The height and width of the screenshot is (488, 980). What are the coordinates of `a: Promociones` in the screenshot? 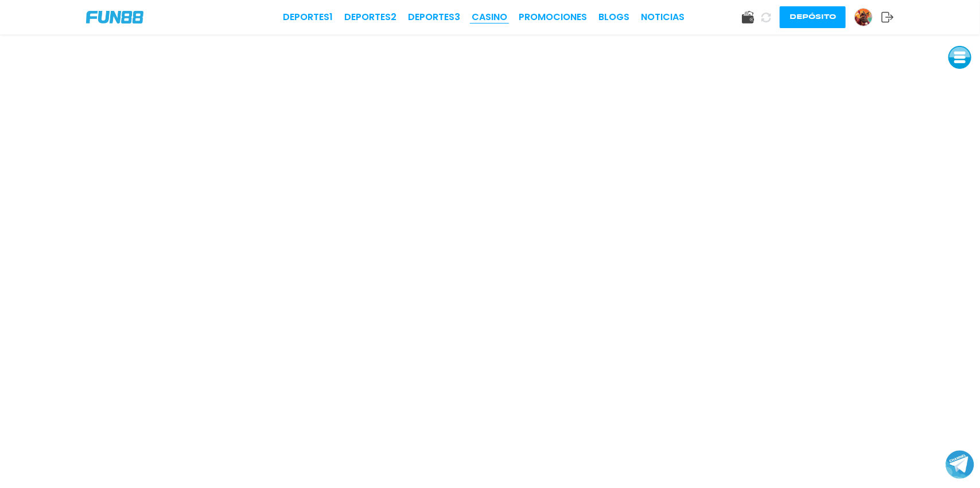 It's located at (553, 17).